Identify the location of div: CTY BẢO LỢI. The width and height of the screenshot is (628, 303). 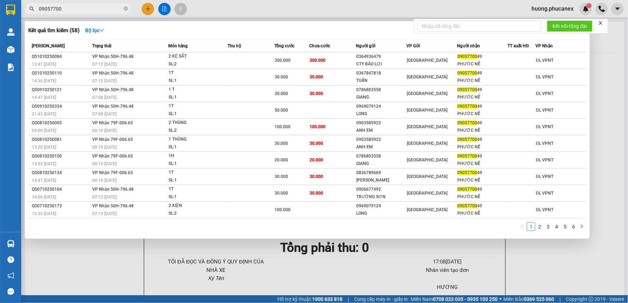
(381, 64).